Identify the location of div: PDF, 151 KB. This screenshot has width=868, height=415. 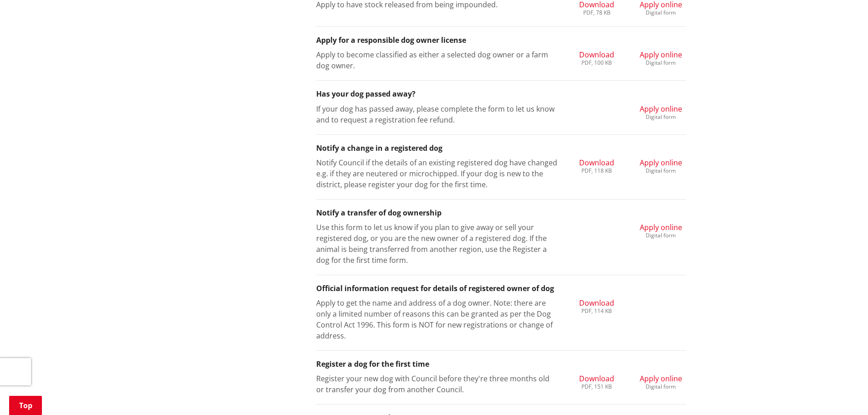
(596, 387).